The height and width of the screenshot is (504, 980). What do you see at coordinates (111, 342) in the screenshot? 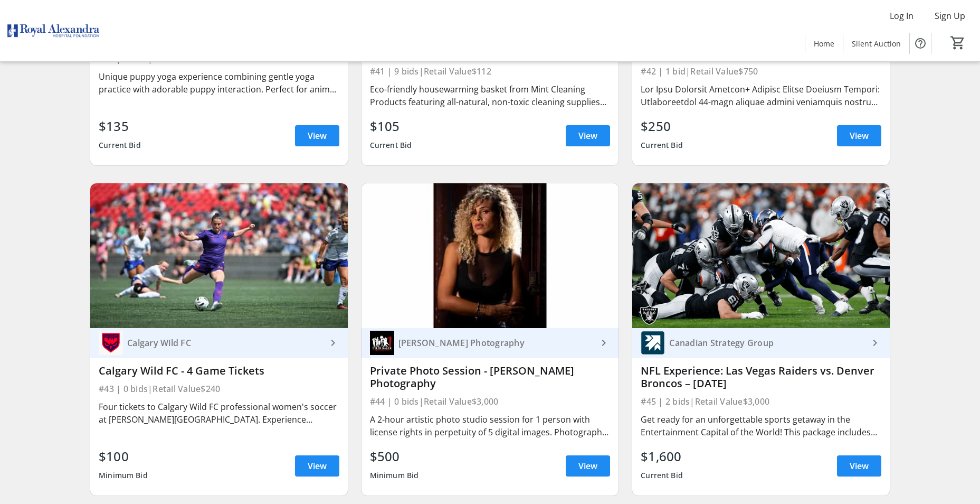
I see `img: Calgary Wild FC` at bounding box center [111, 342].